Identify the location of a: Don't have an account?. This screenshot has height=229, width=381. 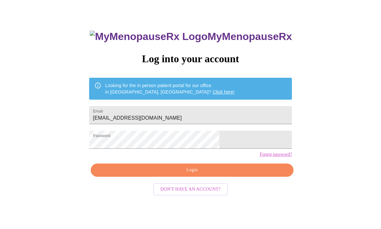
(191, 189).